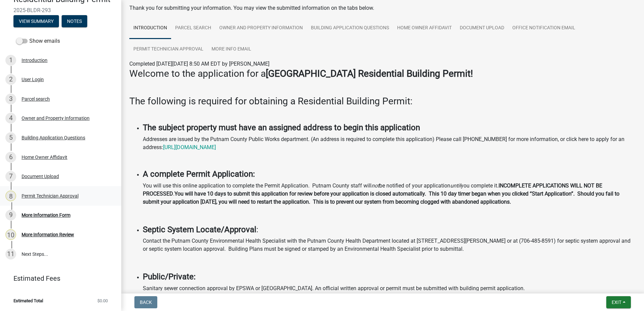 The image size is (644, 311). What do you see at coordinates (616, 302) in the screenshot?
I see `span: Exit` at bounding box center [616, 302].